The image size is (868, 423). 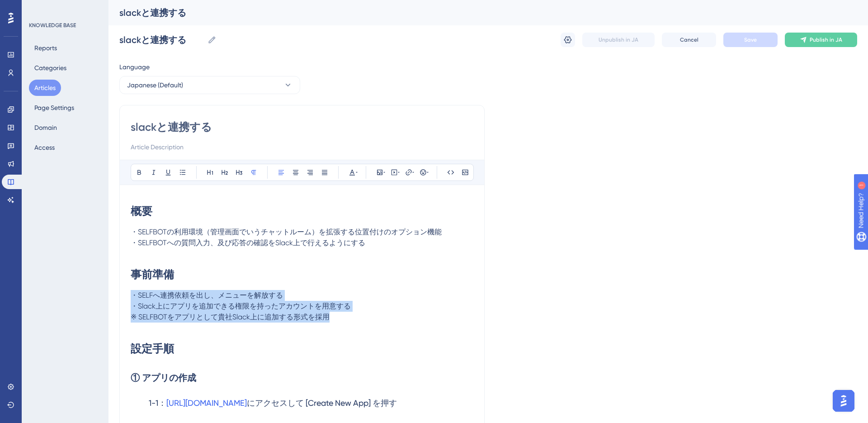 What do you see at coordinates (689, 40) in the screenshot?
I see `span: Cancel` at bounding box center [689, 40].